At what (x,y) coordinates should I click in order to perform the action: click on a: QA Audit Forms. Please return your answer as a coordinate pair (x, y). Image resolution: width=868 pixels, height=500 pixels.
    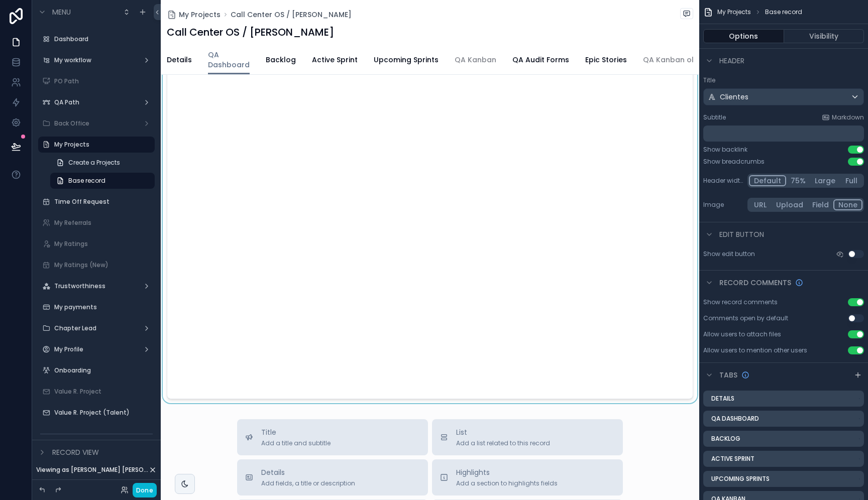
    Looking at the image, I should click on (541, 61).